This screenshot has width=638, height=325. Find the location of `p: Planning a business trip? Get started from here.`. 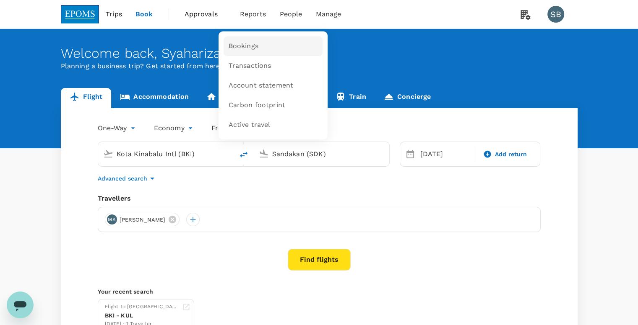

p: Planning a business trip? Get started from here. is located at coordinates (319, 66).